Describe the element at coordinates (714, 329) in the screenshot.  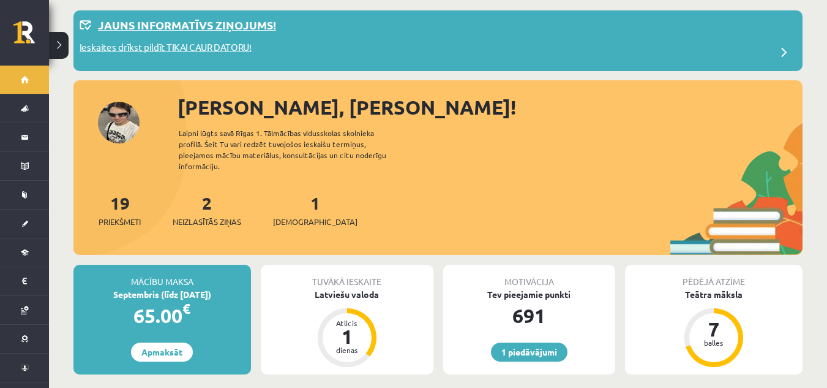
I see `div: 7` at that location.